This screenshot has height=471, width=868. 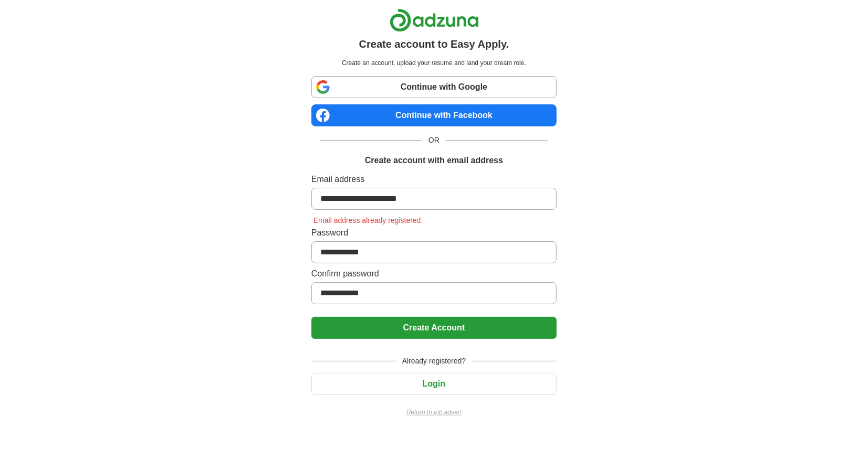 What do you see at coordinates (434, 20) in the screenshot?
I see `img: Adzuna logo` at bounding box center [434, 20].